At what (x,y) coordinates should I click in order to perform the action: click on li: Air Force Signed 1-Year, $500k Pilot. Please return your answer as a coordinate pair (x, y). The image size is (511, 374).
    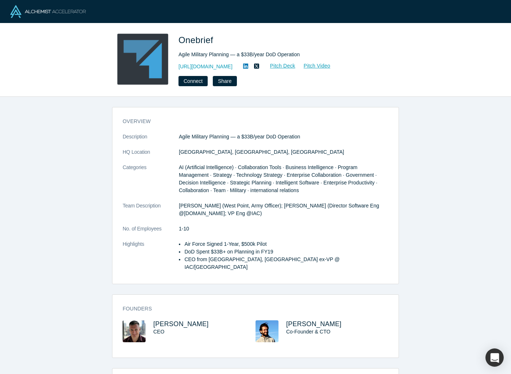
    Looking at the image, I should click on (286, 244).